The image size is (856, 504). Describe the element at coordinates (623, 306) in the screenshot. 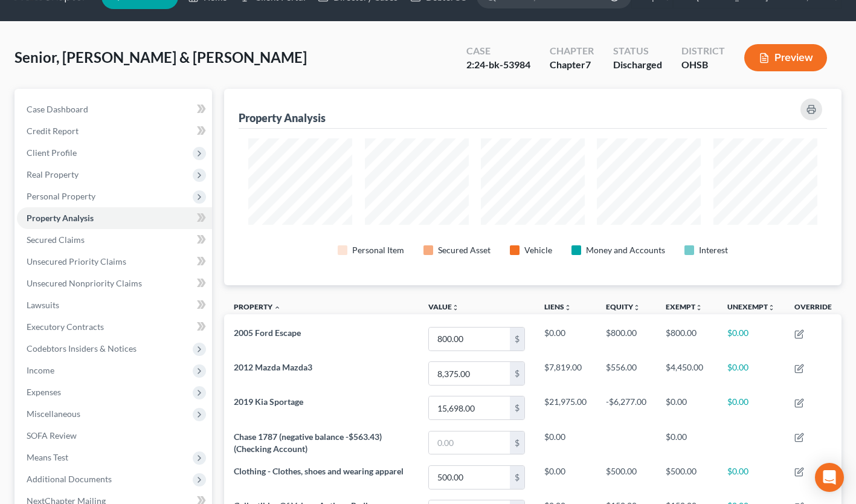

I see `a: Equityunfold_more` at that location.